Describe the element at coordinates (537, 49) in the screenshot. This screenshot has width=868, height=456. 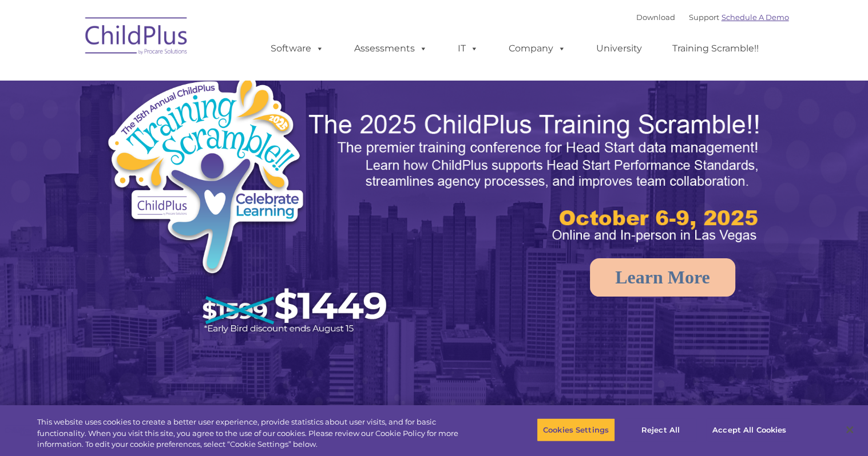
I see `a: Company` at that location.